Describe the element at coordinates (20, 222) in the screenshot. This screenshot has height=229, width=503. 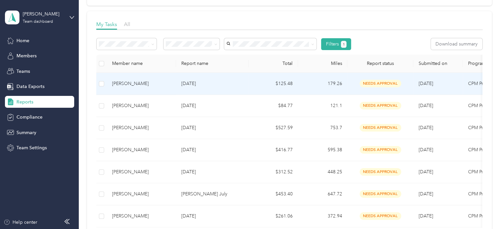
I see `div: Help center` at that location.